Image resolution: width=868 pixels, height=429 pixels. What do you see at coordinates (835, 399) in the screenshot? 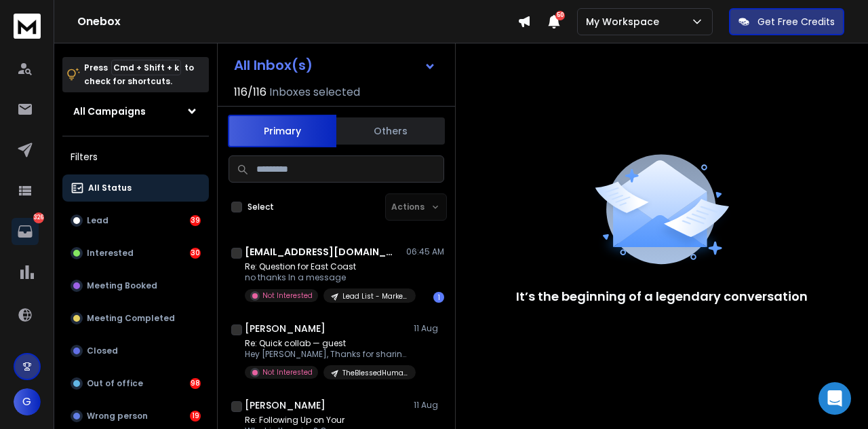
I see `div: Open Intercom Messenger` at bounding box center [835, 399].